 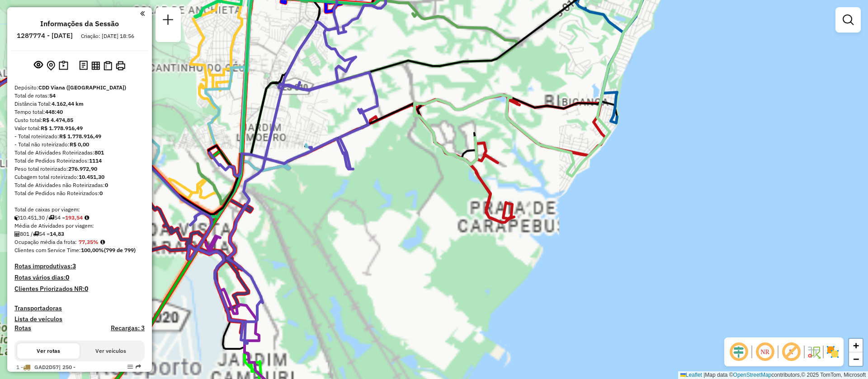 What do you see at coordinates (739, 352) in the screenshot?
I see `span: Ocultar deslocamento` at bounding box center [739, 352].